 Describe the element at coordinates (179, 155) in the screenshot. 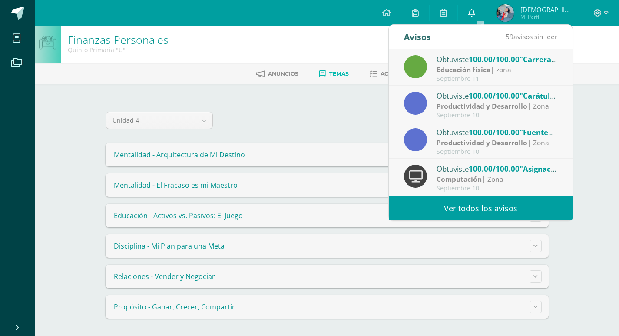

I see `span: Mentalidad - Arquitectura de Mi Destino` at that location.